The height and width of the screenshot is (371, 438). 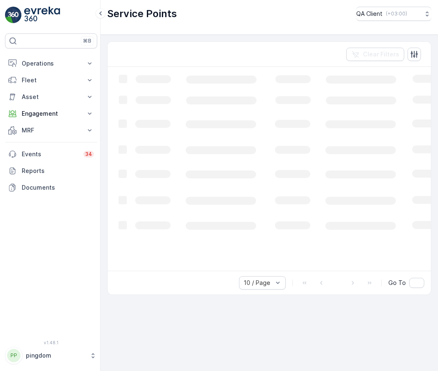 I want to click on button: Clear Filters, so click(x=375, y=54).